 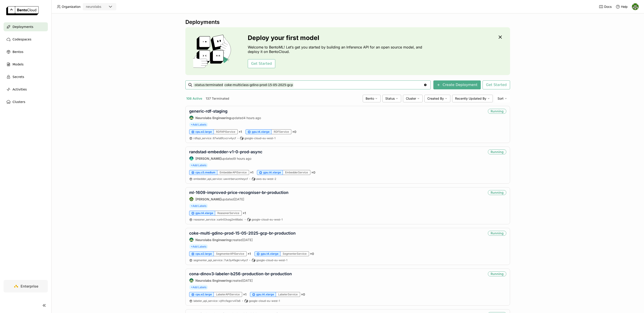 I want to click on h3: Deploy your first model, so click(x=336, y=38).